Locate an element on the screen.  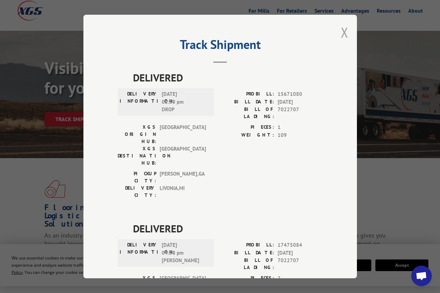
span: LIVONIA , MI is located at coordinates (183, 191).